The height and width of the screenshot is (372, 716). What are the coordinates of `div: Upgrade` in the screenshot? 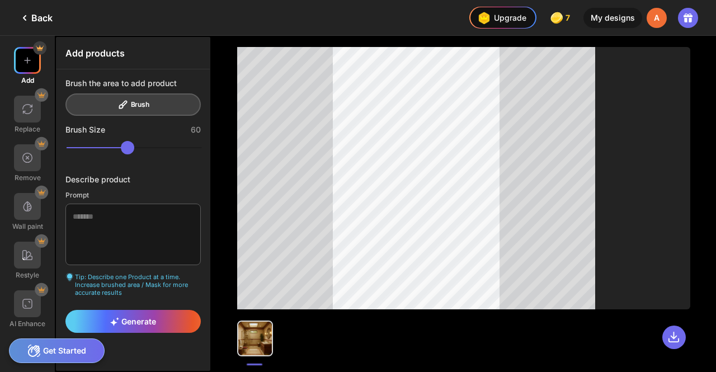 It's located at (500, 18).